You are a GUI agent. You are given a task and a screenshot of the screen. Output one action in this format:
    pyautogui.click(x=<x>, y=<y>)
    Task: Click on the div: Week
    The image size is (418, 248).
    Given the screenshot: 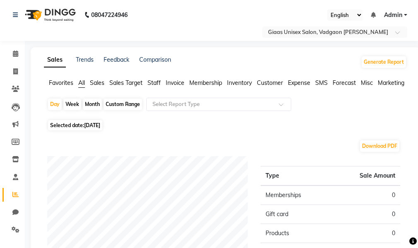 What is the action you would take?
    pyautogui.click(x=72, y=104)
    